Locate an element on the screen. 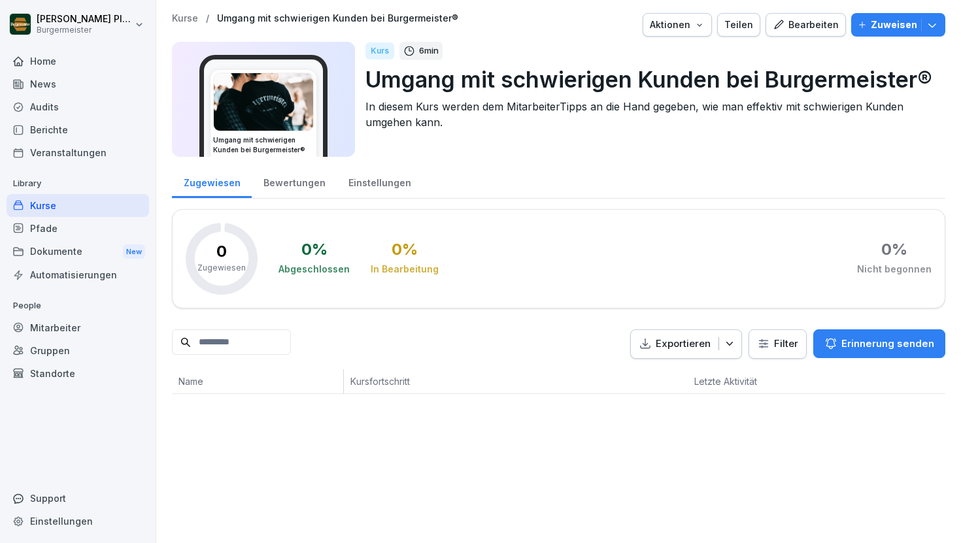 Image resolution: width=961 pixels, height=543 pixels. div: Filter is located at coordinates (778, 344).